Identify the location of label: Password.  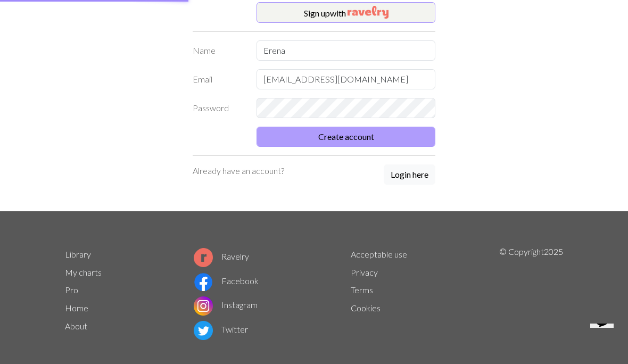
(218, 108).